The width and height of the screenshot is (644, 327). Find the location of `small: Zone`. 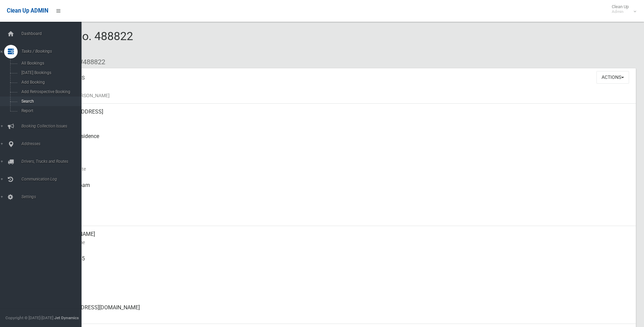

small: Zone is located at coordinates (342, 218).